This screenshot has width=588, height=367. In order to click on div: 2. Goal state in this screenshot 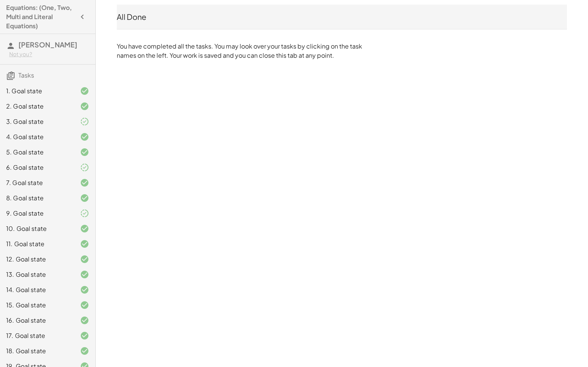, I will do `click(36, 106)`.